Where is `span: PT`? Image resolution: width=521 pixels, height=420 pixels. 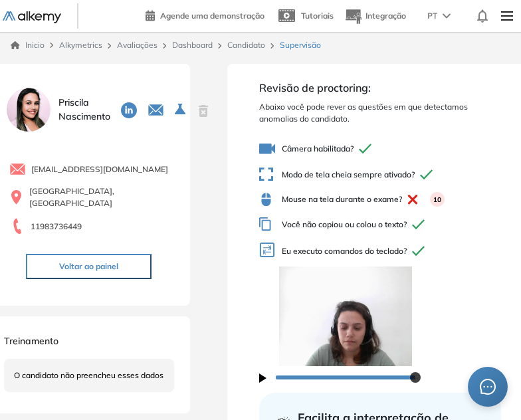 span: PT is located at coordinates (432, 16).